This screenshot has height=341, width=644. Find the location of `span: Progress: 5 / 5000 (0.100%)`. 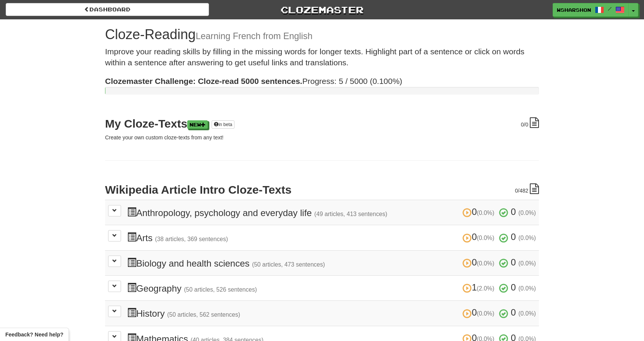

span: Progress: 5 / 5000 (0.100%) is located at coordinates (254, 81).